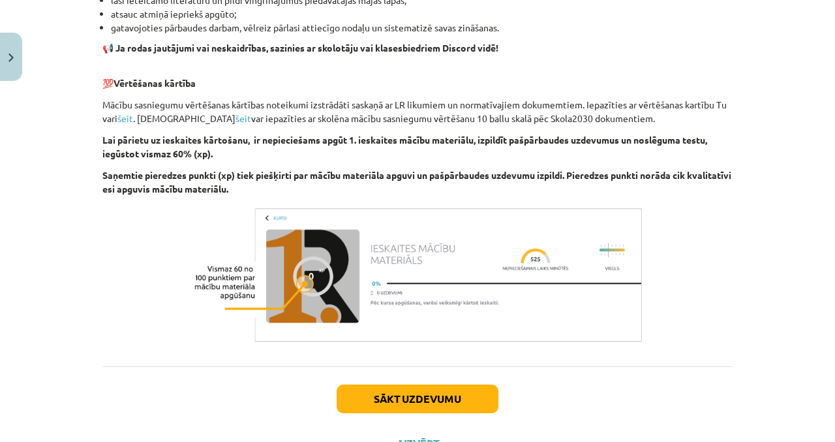 The image size is (835, 442). Describe the element at coordinates (300, 48) in the screenshot. I see `strong: 📢 Ja rodas jautājumi vai neskaidrības, sazinies ar skolotāju vai klasesbiedriem Discord vidē!` at that location.